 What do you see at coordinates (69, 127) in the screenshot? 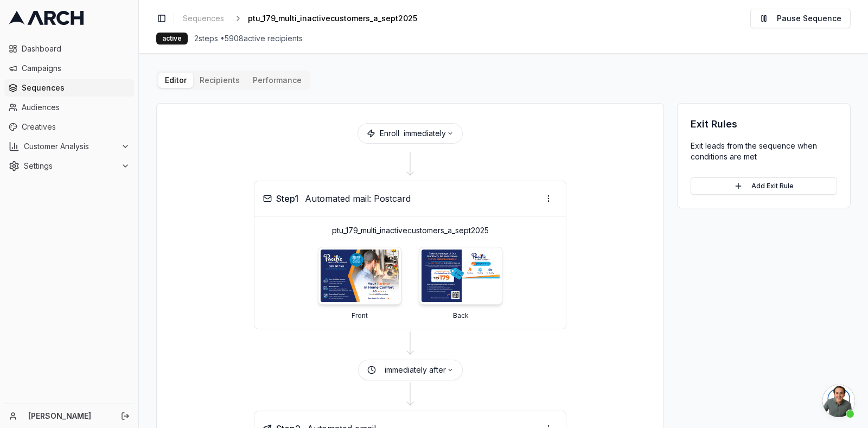
I see `a: Creatives` at bounding box center [69, 127].